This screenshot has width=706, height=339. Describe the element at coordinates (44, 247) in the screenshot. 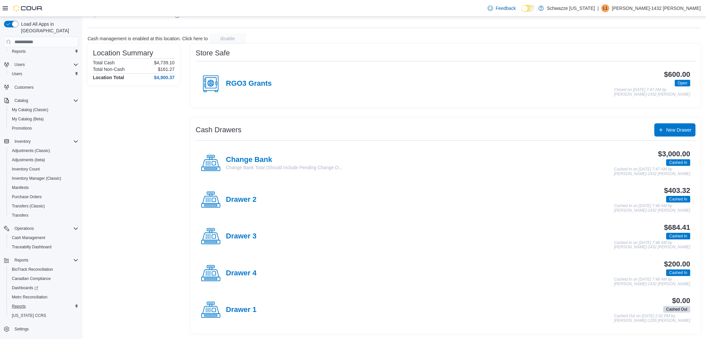

I see `button: Traceabilty Dashboard` at that location.